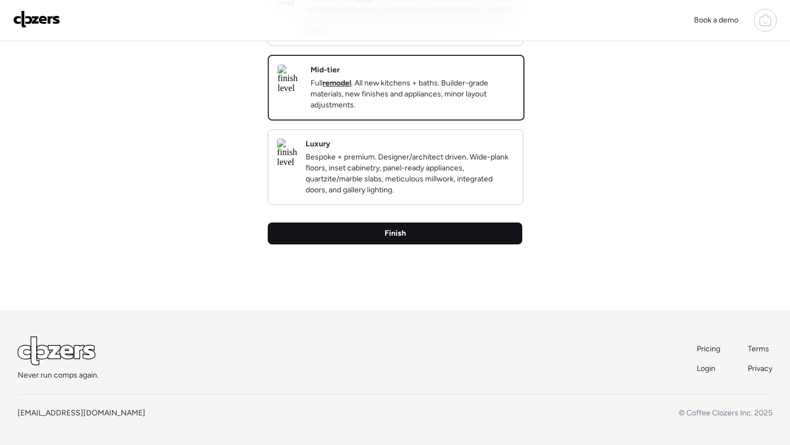 This screenshot has height=445, width=790. What do you see at coordinates (57, 351) in the screenshot?
I see `img: Logo Light` at bounding box center [57, 351].